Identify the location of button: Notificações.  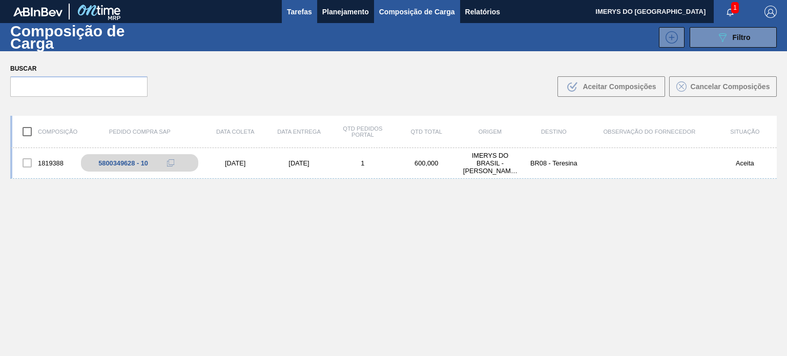
(731, 12).